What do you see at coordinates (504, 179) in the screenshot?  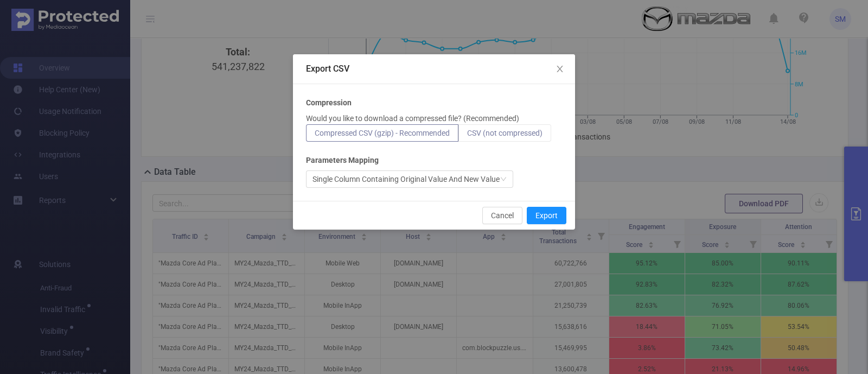 I see `i: icon: down` at bounding box center [504, 179].